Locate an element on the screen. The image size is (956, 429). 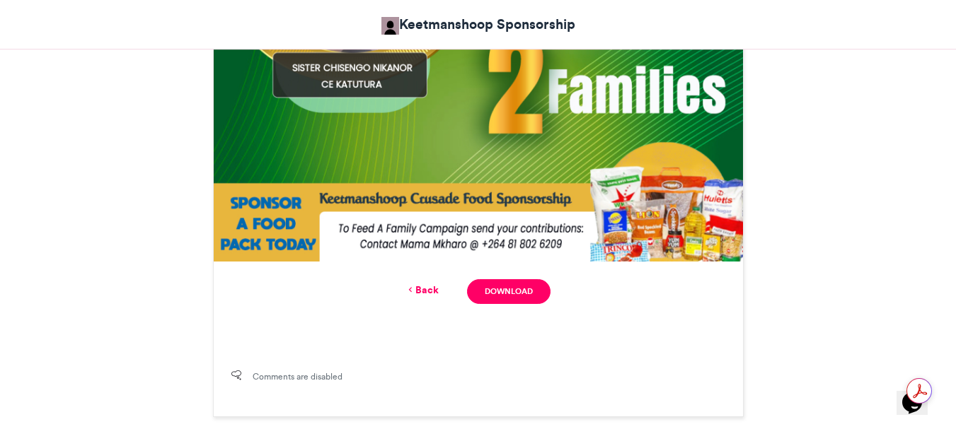
a: Keetmanshoop Sponsorship is located at coordinates (478, 24).